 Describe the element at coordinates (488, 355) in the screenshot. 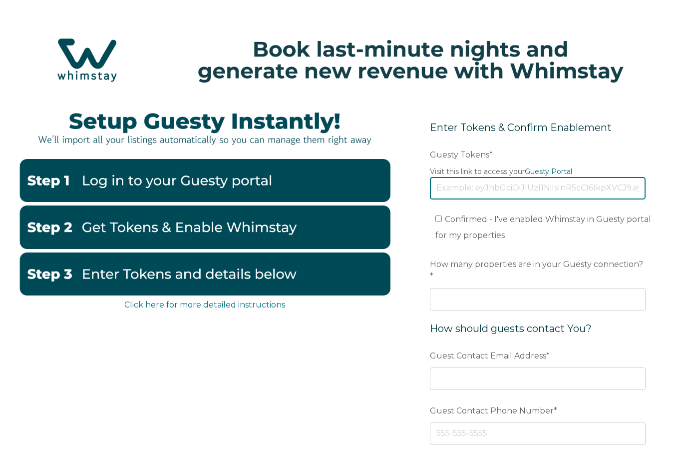

I see `span: Guest Contact Email Address` at that location.